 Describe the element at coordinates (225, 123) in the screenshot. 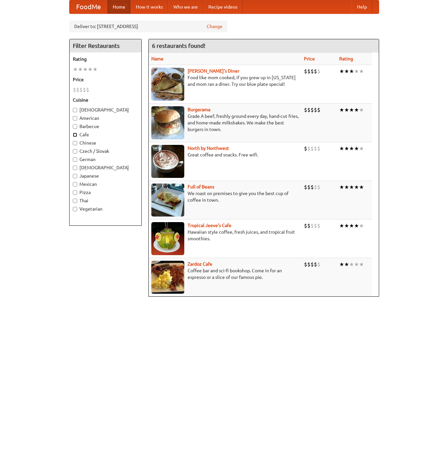

I see `p: Grade A beef, freshly ground every day, hand-cut fries, and home-made milkshakes. We make the bes...` at that location.